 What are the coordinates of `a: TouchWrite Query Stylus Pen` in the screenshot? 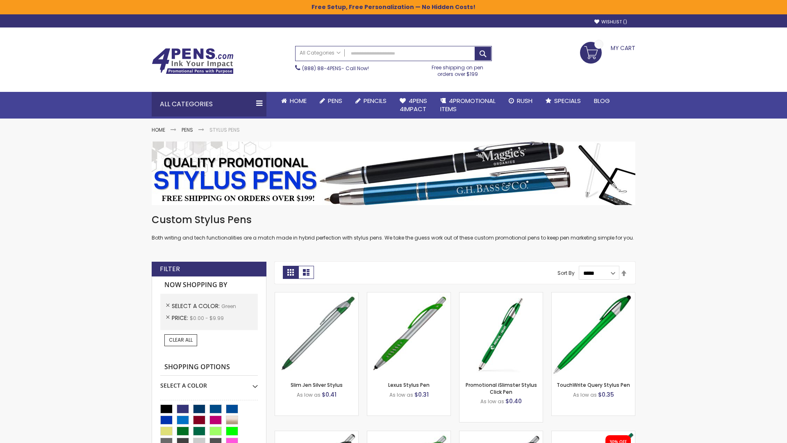 It's located at (593, 384).